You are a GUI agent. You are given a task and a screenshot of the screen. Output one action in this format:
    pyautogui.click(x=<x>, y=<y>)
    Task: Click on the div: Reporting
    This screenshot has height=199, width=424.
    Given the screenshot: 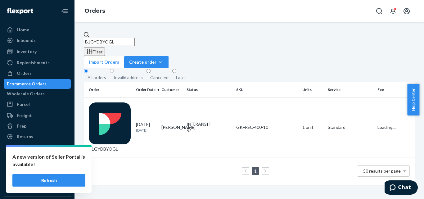 What is the action you would take?
    pyautogui.click(x=27, y=148)
    